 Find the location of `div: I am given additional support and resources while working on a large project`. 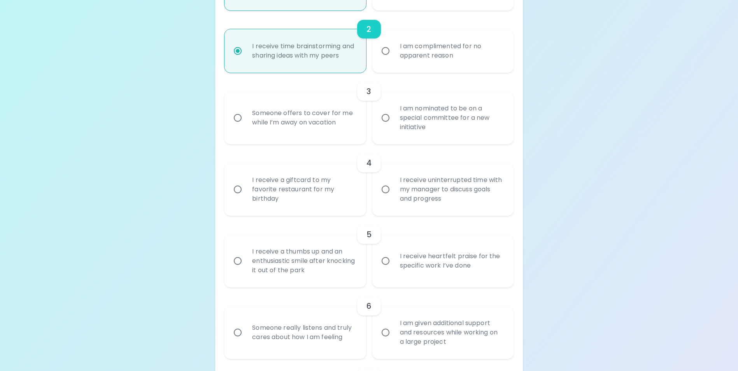

div: I am given additional support and resources while working on a large project is located at coordinates (451, 332).